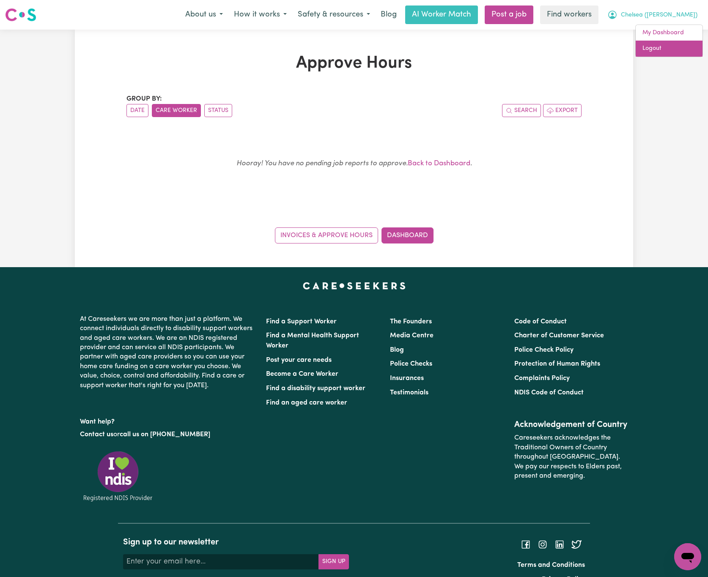 This screenshot has width=708, height=577. Describe the element at coordinates (540, 322) in the screenshot. I see `a: Code of Conduct` at that location.